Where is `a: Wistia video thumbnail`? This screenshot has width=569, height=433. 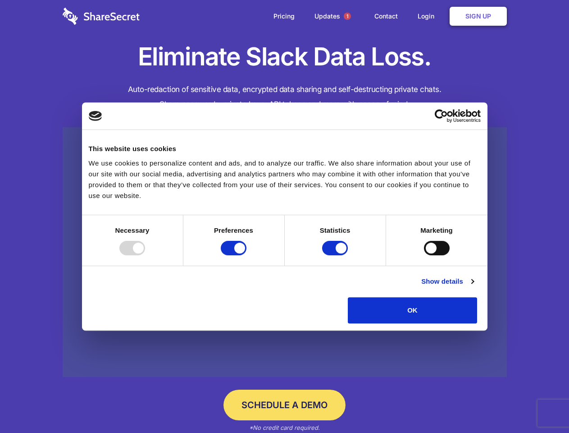
a: Wistia video thumbnail is located at coordinates (285, 252).